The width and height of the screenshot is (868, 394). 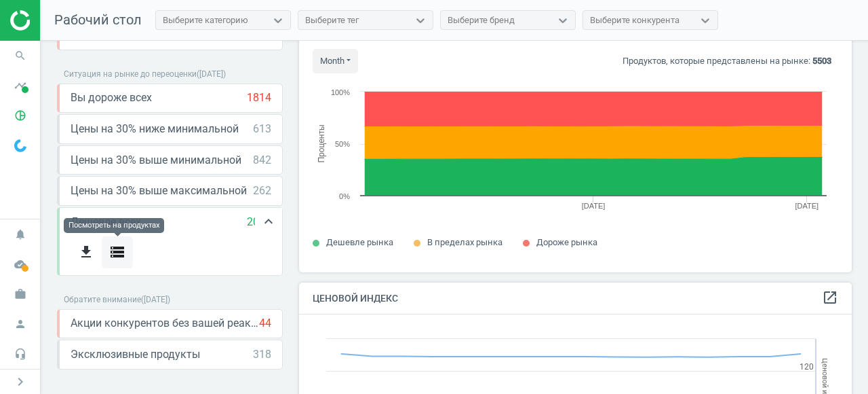 What do you see at coordinates (259, 222) in the screenshot?
I see `div: 2028` at bounding box center [259, 222].